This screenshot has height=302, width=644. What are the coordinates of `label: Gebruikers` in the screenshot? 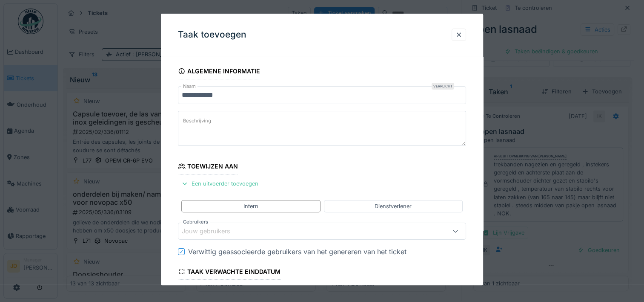 It's located at (195, 221).